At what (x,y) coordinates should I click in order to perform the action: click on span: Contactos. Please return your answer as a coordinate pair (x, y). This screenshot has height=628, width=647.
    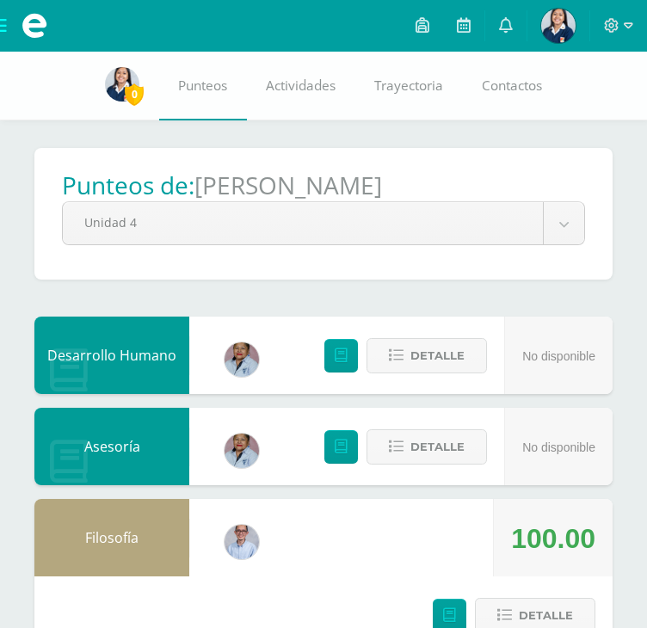
    Looking at the image, I should click on (512, 85).